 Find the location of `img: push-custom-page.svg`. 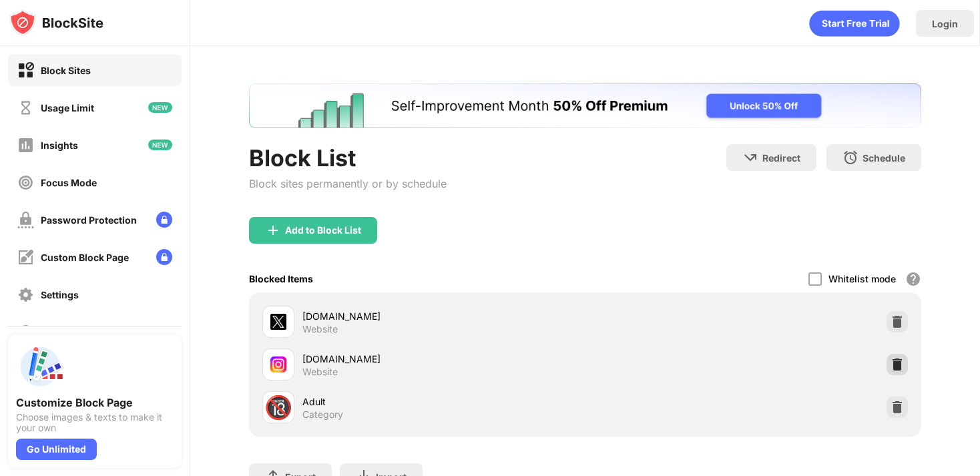

img: push-custom-page.svg is located at coordinates (40, 366).